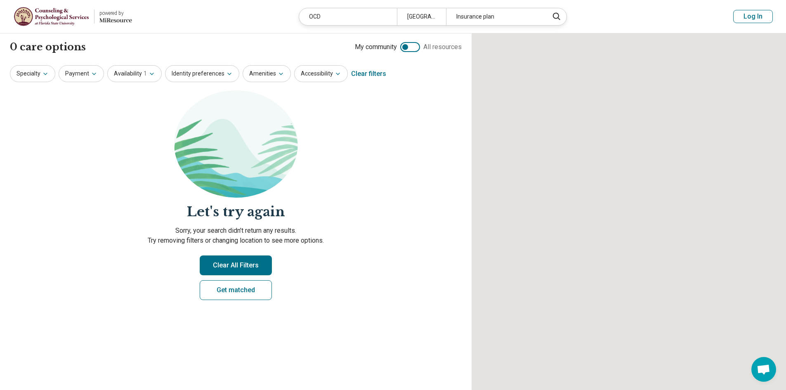  I want to click on p: Sorry, your search didn’t return any results. Try removing filters or changing location to see mo..., so click(236, 236).